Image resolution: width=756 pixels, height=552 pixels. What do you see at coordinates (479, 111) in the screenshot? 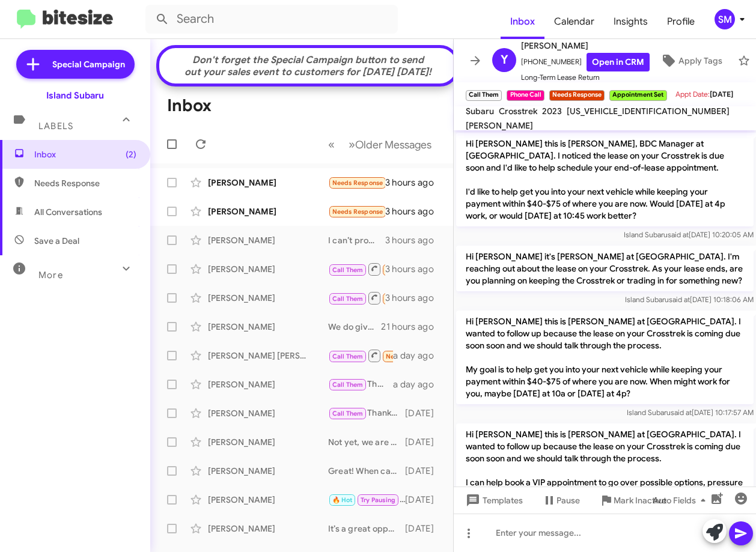
I see `span: Subaru` at bounding box center [479, 111].